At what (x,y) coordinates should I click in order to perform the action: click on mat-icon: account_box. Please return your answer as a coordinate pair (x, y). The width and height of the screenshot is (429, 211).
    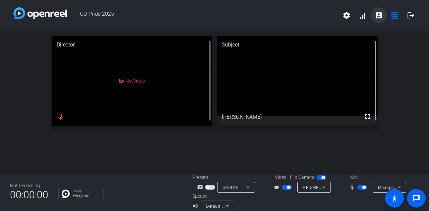
    Looking at the image, I should click on (379, 15).